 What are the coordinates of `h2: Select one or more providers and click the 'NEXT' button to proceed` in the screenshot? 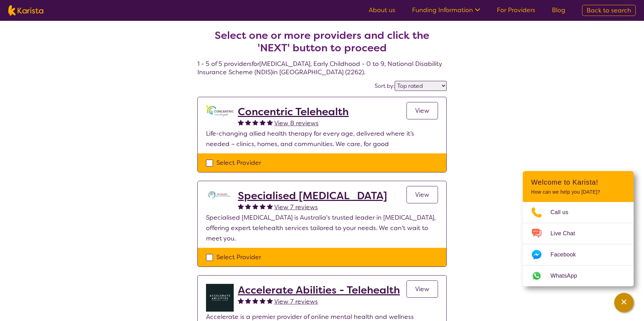 It's located at (322, 42).